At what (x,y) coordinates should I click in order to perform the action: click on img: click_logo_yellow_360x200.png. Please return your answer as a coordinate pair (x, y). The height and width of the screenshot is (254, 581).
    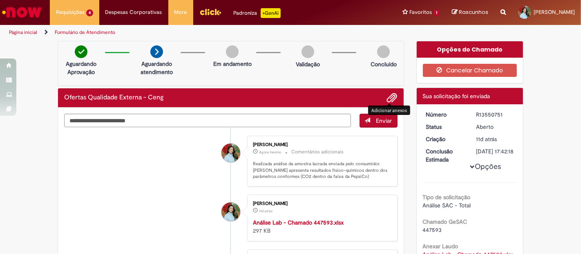
    Looking at the image, I should click on (210, 12).